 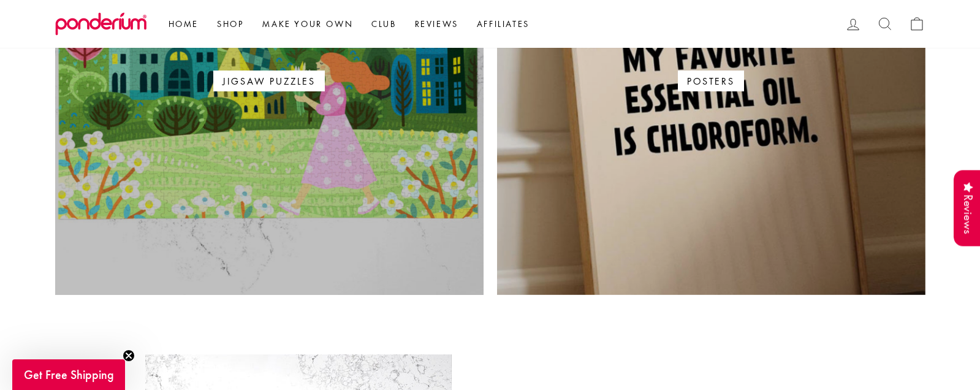 What do you see at coordinates (183, 24) in the screenshot?
I see `a: Home` at bounding box center [183, 24].